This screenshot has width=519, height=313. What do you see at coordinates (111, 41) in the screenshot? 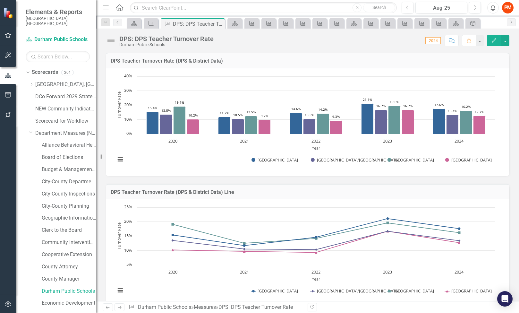
I see `img: Not Defined` at bounding box center [111, 41].